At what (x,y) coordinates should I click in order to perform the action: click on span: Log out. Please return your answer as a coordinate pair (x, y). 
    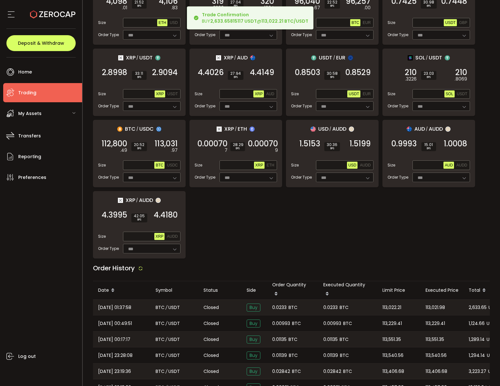
    Looking at the image, I should click on (27, 356).